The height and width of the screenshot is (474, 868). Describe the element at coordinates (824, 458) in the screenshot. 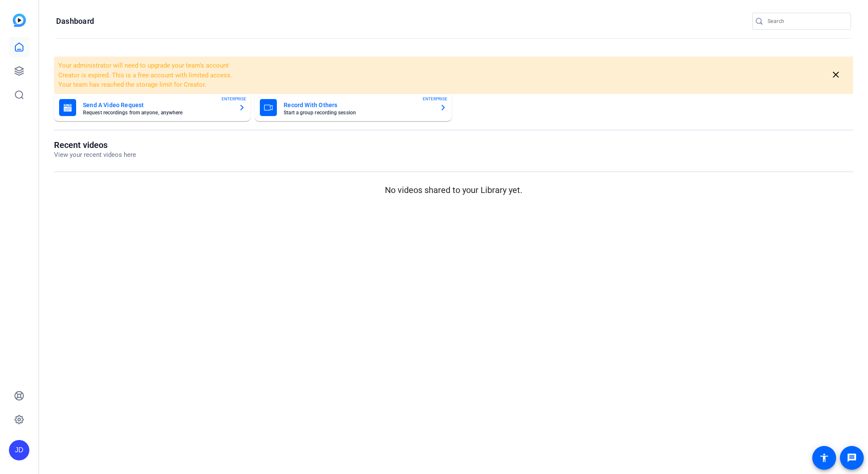

I see `mat-icon: accessibility` at that location.